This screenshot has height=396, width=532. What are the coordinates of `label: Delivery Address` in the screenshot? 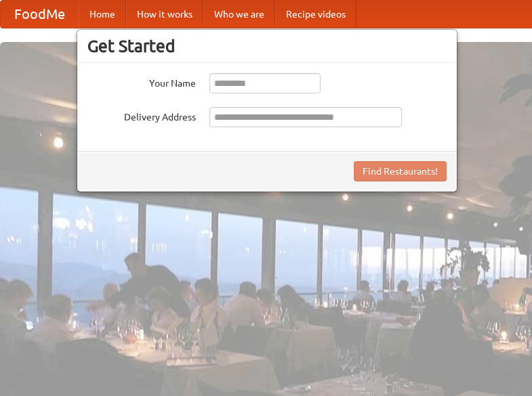 It's located at (141, 115).